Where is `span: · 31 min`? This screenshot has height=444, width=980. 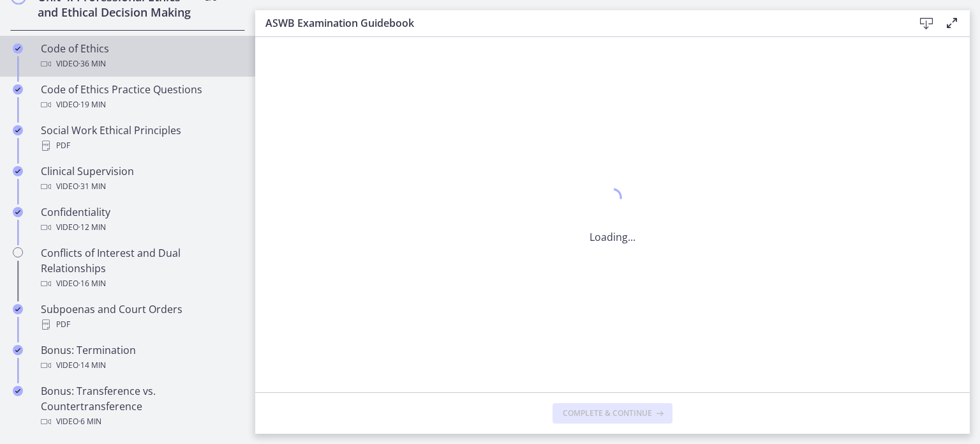
span: · 31 min is located at coordinates (92, 186).